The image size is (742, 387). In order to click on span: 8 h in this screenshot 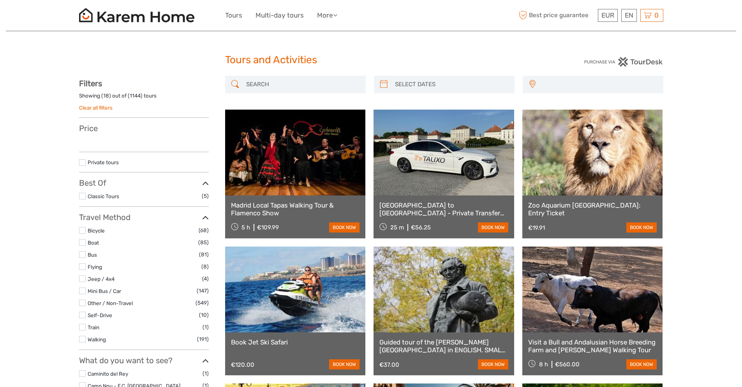, I will do `click(544, 364)`.